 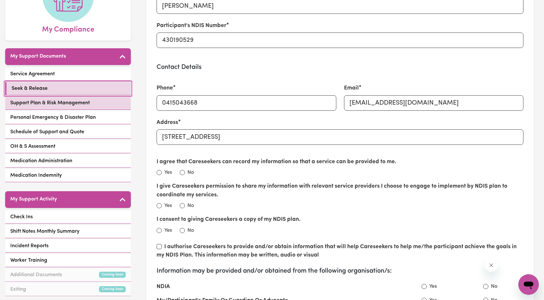 I want to click on label: Participant's NDIS Number, so click(x=191, y=26).